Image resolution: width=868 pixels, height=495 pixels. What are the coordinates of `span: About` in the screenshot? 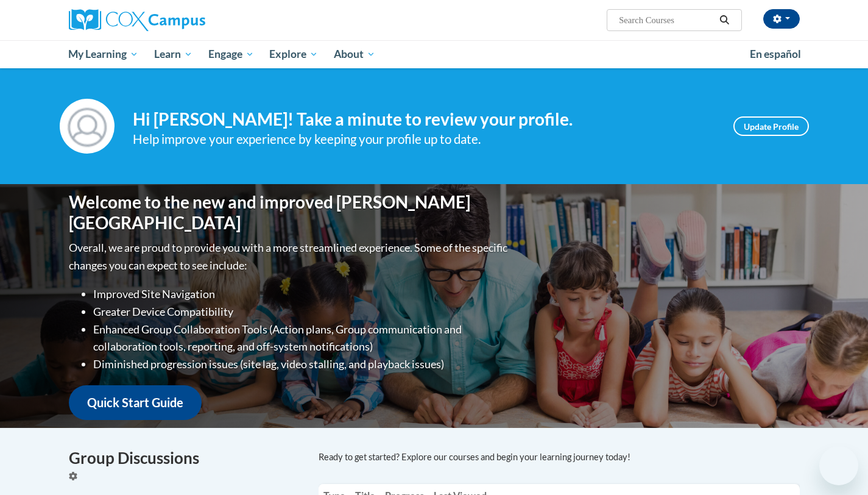 It's located at (355, 54).